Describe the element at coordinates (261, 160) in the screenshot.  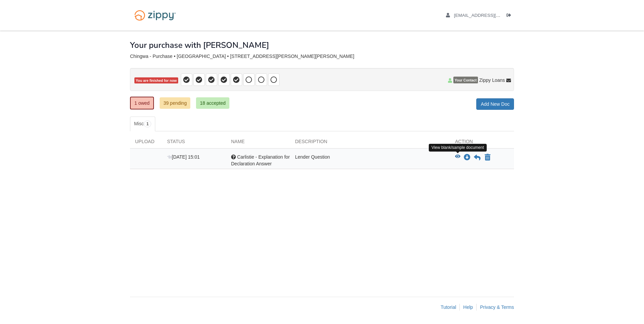
I see `span: Carlistie - Explanation for Declaration Answer` at that location.